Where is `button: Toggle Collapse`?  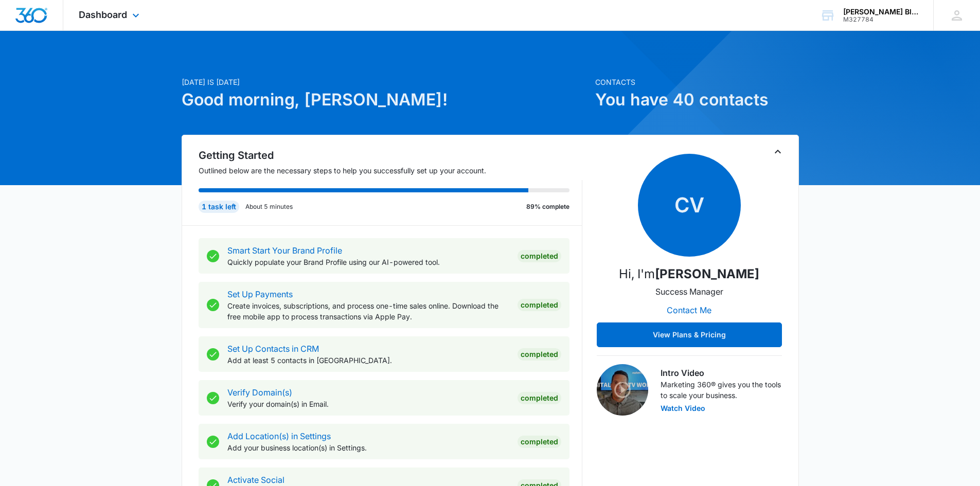 button: Toggle Collapse is located at coordinates (778, 152).